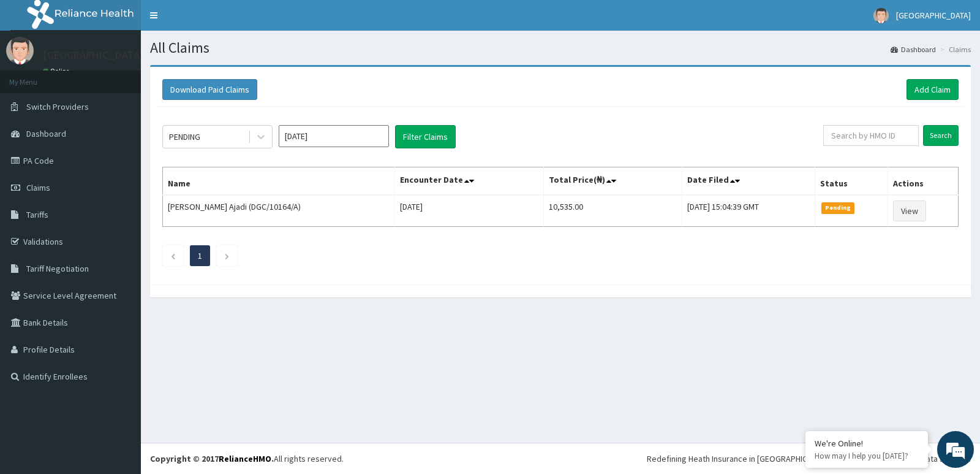  Describe the element at coordinates (561, 458) in the screenshot. I see `footer: All rights reserved.` at that location.